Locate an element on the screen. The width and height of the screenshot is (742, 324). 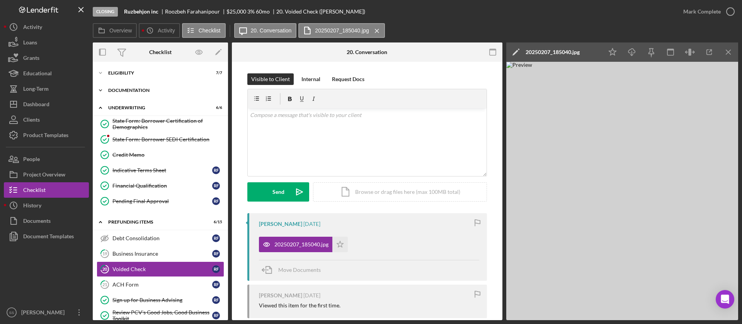
div: Dashboard is located at coordinates (36, 105).